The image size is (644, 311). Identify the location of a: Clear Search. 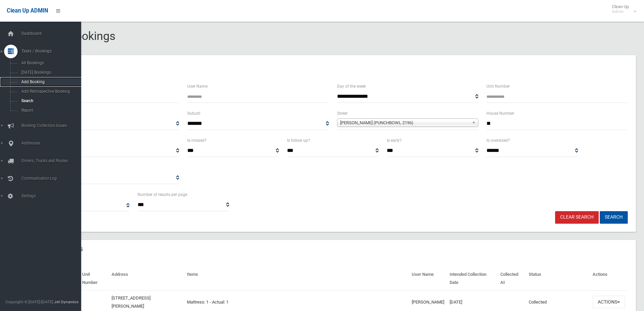
(577, 217).